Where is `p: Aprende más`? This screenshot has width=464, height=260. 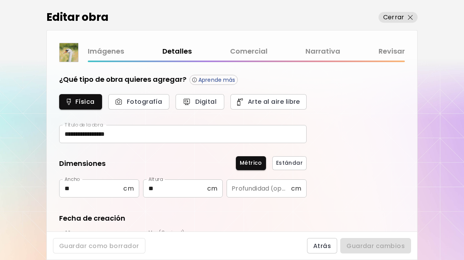
p: Aprende más is located at coordinates (216, 80).